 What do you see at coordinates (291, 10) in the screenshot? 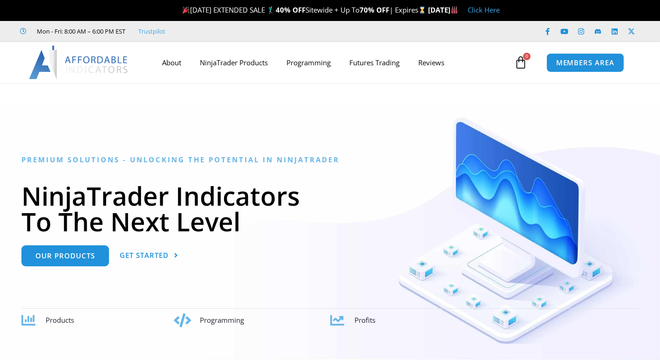
I see `strong: 40% OFF` at bounding box center [291, 10].